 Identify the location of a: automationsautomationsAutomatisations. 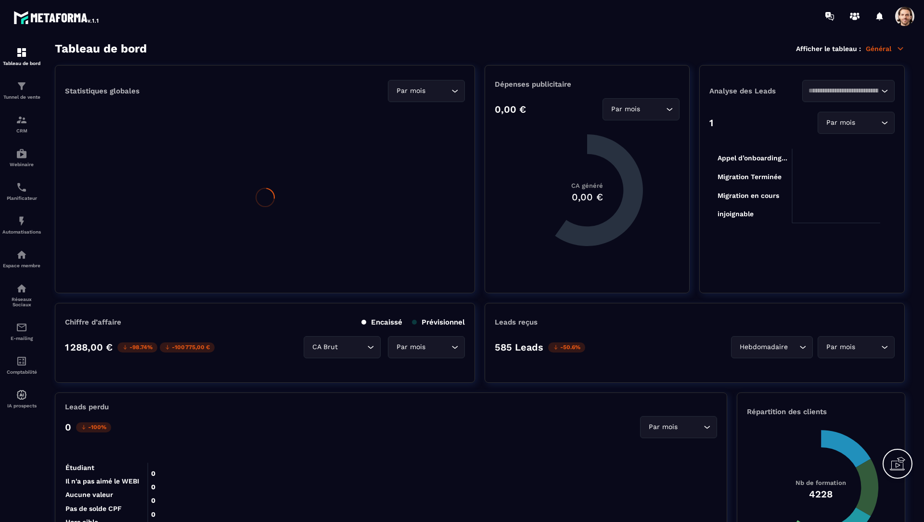
(22, 225).